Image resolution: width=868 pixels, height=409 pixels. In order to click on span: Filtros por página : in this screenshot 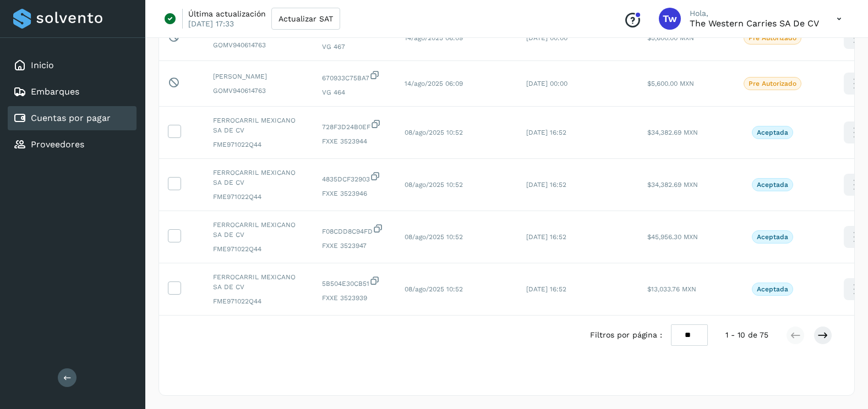, I will do `click(626, 335)`.